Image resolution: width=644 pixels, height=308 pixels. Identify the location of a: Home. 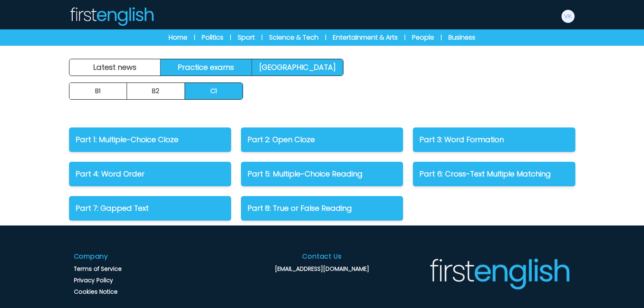
(178, 38).